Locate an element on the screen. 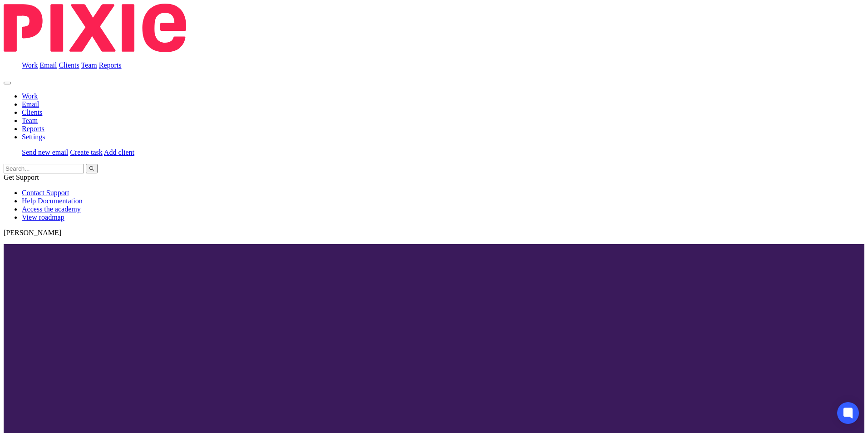  a: Send new email is located at coordinates (45, 152).